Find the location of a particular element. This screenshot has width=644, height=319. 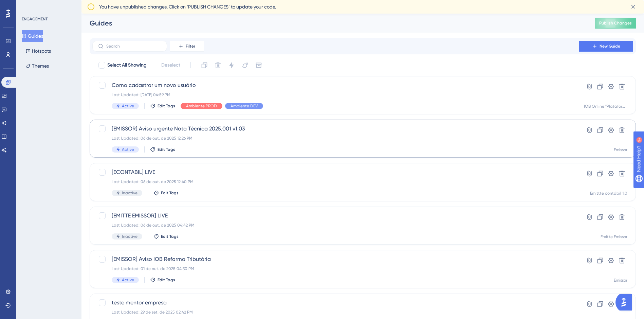

div: ENGAGEMENT is located at coordinates (35, 19).